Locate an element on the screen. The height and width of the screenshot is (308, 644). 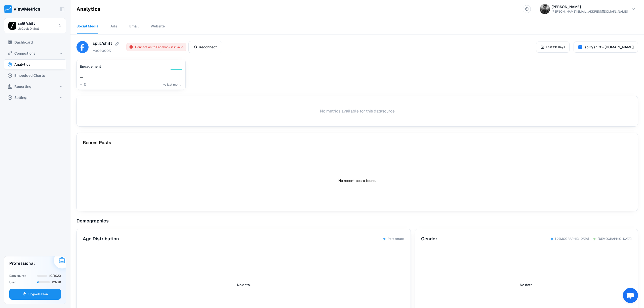
a: Website is located at coordinates (158, 26).